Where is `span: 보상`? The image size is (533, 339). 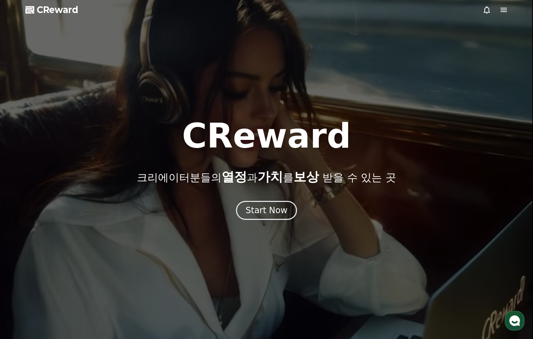
span: 보상 is located at coordinates (306, 177).